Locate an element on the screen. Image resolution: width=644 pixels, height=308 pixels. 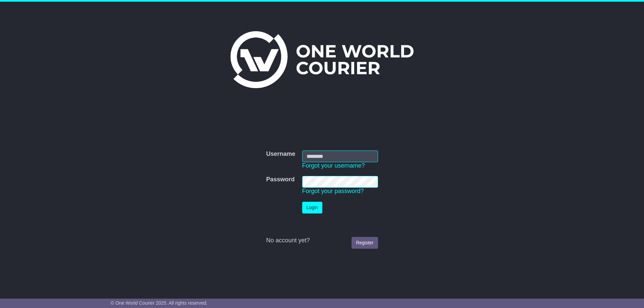
a: Register is located at coordinates (364, 243).